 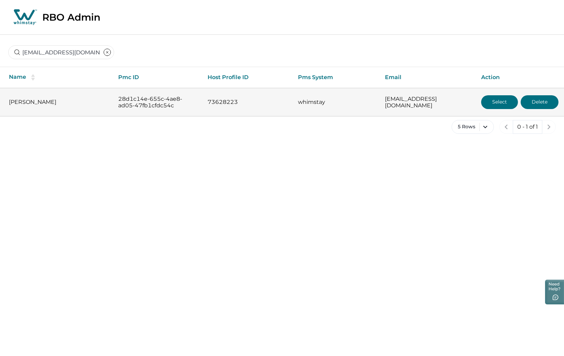 What do you see at coordinates (247, 77) in the screenshot?
I see `th: Host Profile ID` at bounding box center [247, 77].